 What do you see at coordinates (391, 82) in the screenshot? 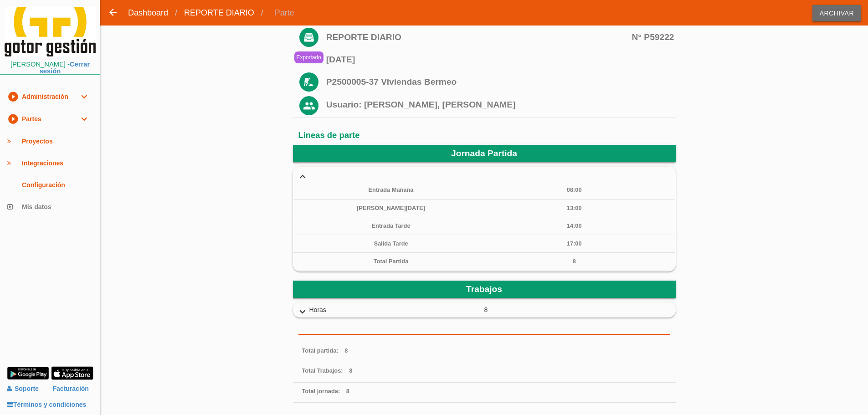
I see `a: P2500005-37 Viviendas Bermeo` at bounding box center [391, 82].